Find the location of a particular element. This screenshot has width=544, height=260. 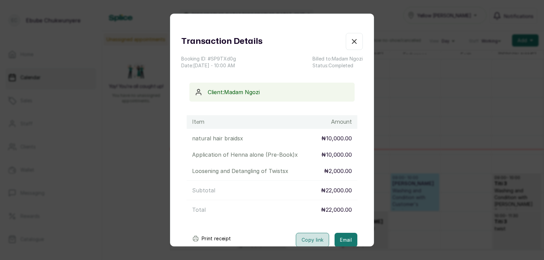

p: Application of Henna alone (Pre-Book) x is located at coordinates (245, 155).